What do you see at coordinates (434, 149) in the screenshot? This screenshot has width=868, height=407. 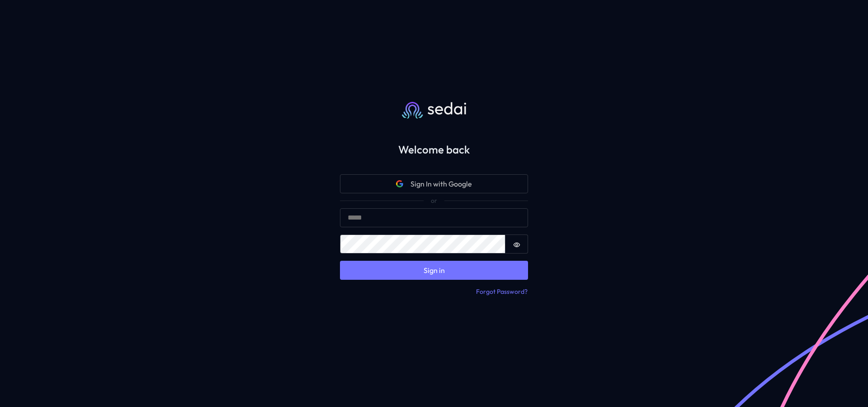 I see `h2: Welcome back` at bounding box center [434, 149].